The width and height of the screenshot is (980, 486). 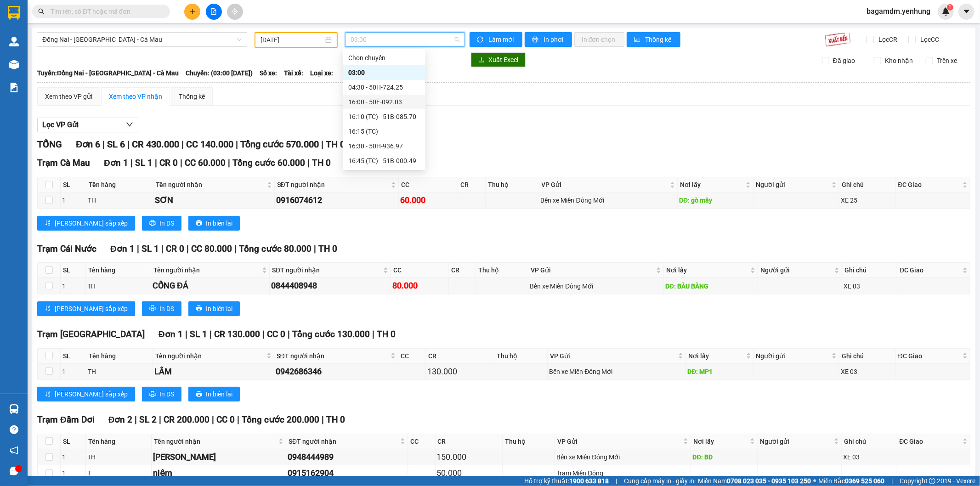 I want to click on span: Làm mới, so click(x=502, y=39).